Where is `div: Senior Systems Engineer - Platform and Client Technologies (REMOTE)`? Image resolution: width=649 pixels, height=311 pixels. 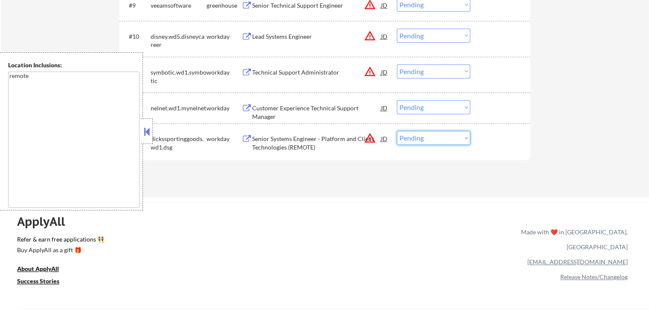
div: Senior Systems Engineer - Platform and Client Technologies (REMOTE) is located at coordinates (316, 143).